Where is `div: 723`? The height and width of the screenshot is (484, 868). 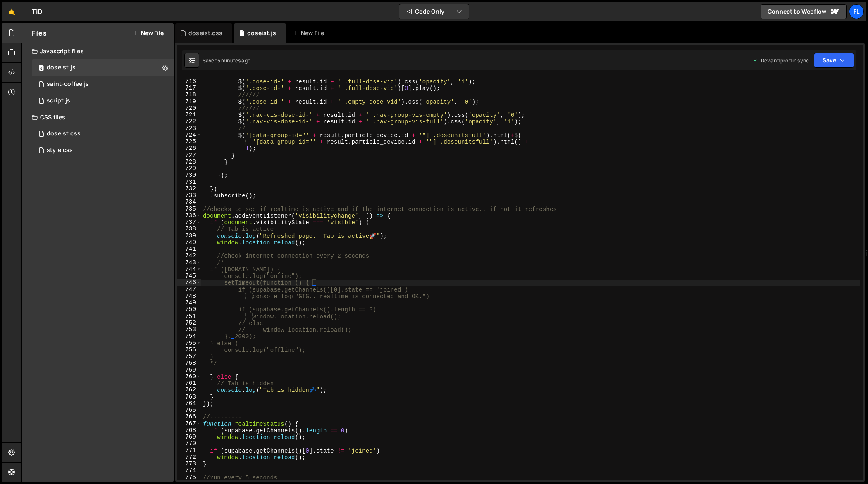 div: 723 is located at coordinates (189, 129).